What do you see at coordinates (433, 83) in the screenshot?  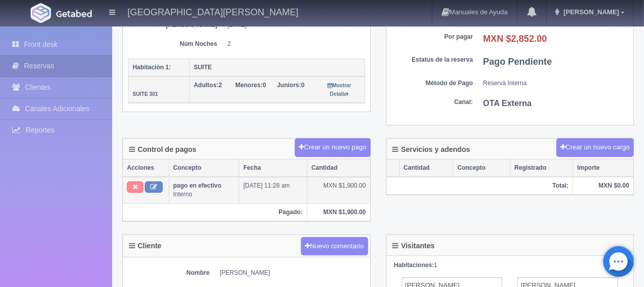 I see `dt: Método de Pago` at bounding box center [433, 83].